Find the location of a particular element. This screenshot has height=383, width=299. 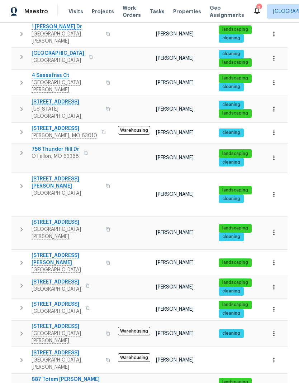

span: Work Orders is located at coordinates (131, 11).